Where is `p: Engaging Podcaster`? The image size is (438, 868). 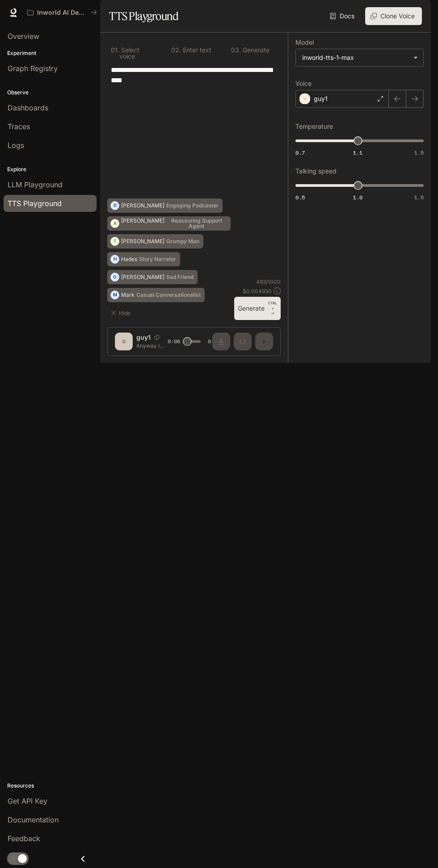
p: Engaging Podcaster is located at coordinates (193, 205).